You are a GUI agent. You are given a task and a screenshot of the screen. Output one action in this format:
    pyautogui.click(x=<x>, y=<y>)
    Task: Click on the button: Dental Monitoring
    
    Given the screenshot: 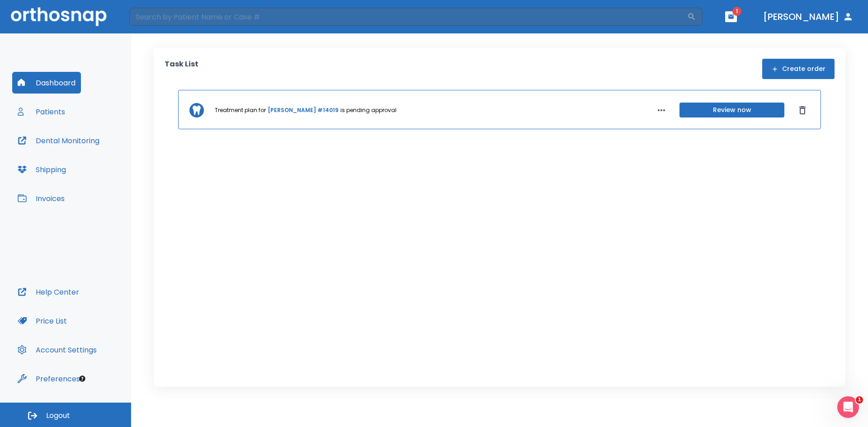 What is the action you would take?
    pyautogui.click(x=58, y=140)
    